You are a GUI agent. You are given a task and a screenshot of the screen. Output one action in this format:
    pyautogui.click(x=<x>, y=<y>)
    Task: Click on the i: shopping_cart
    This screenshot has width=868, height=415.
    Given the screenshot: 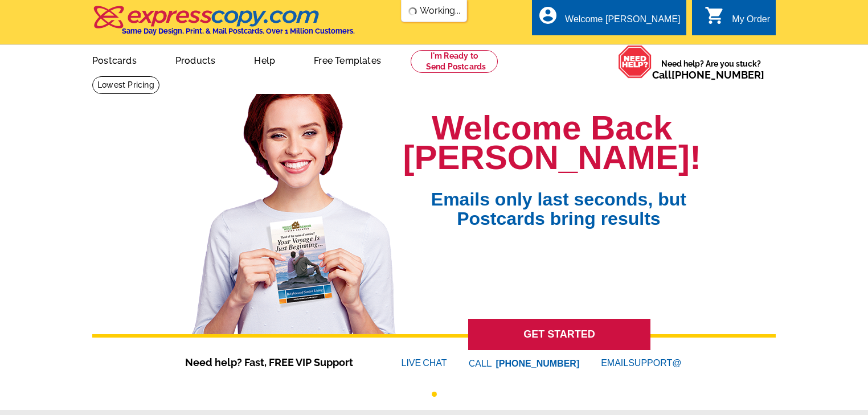 What is the action you would take?
    pyautogui.click(x=715, y=15)
    